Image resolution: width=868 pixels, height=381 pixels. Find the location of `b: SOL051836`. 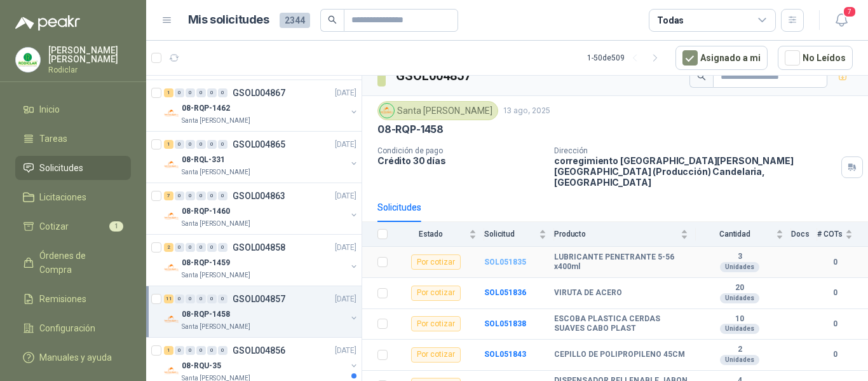

b: SOL051836 is located at coordinates (505, 292).